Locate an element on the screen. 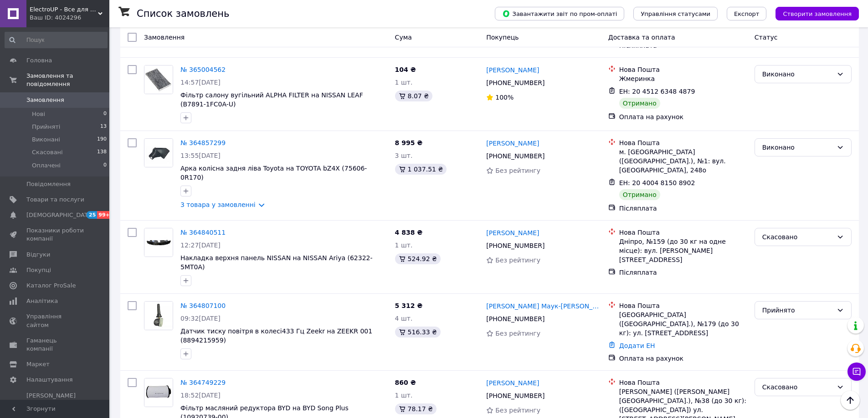  span: Прийняті is located at coordinates (46, 127).